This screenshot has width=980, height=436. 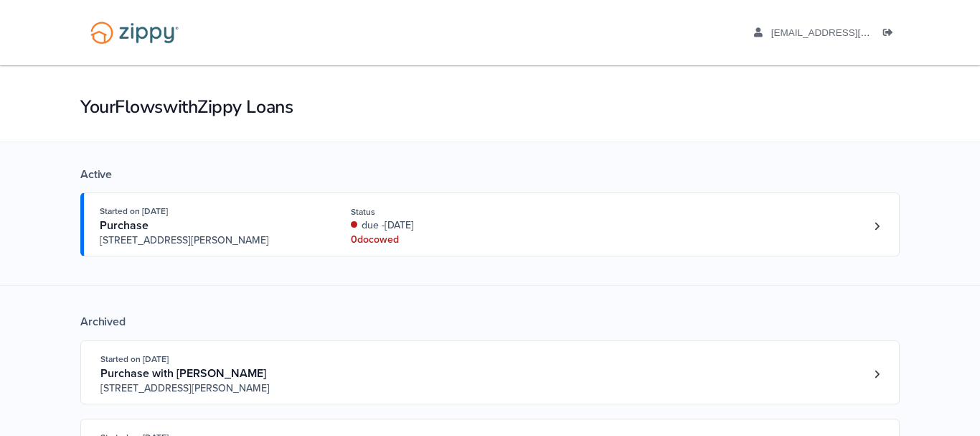 I want to click on img: Logo, so click(x=134, y=32).